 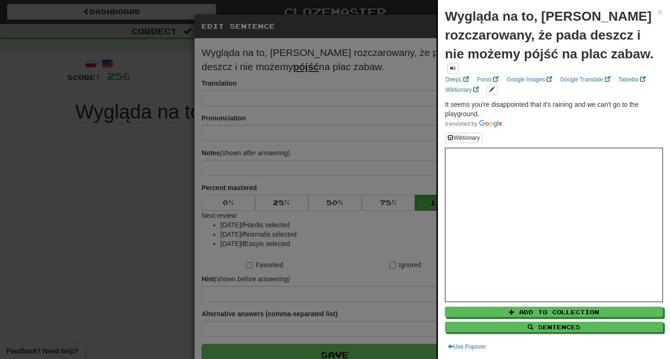 What do you see at coordinates (529, 79) in the screenshot?
I see `a: Google Images` at bounding box center [529, 79].